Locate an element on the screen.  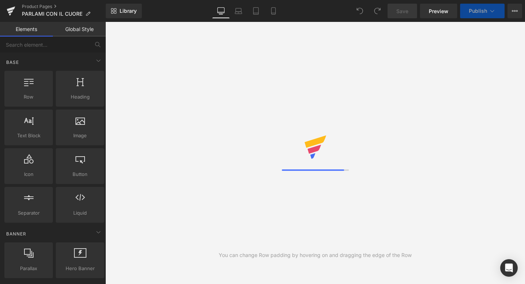
a: New Library is located at coordinates (124, 11).